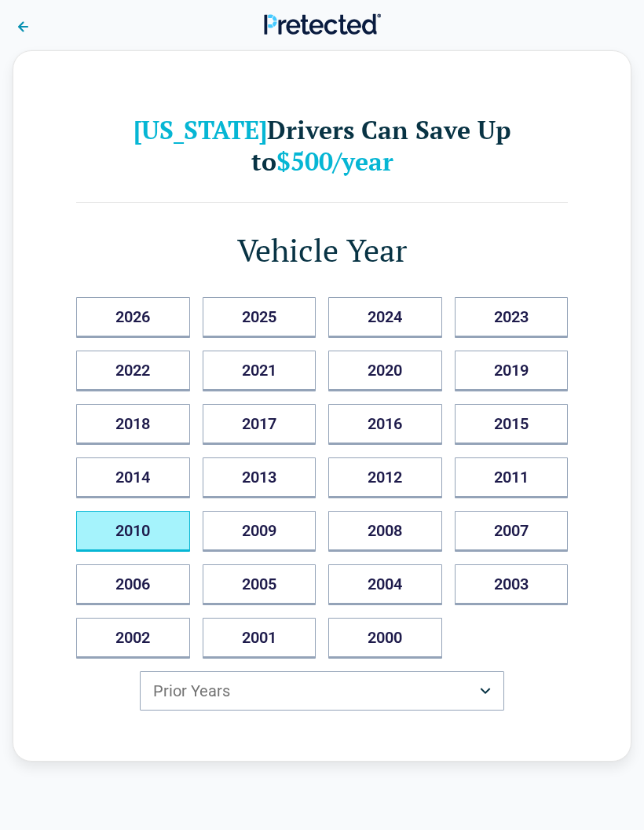 This screenshot has height=830, width=644. I want to click on button: 2008, so click(385, 531).